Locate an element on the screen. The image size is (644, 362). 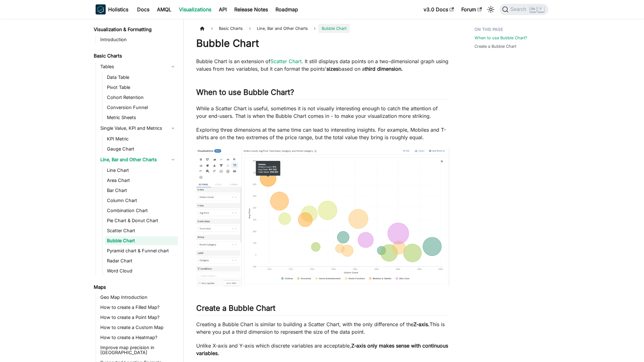
a: Bubble Chart is located at coordinates (141, 241).